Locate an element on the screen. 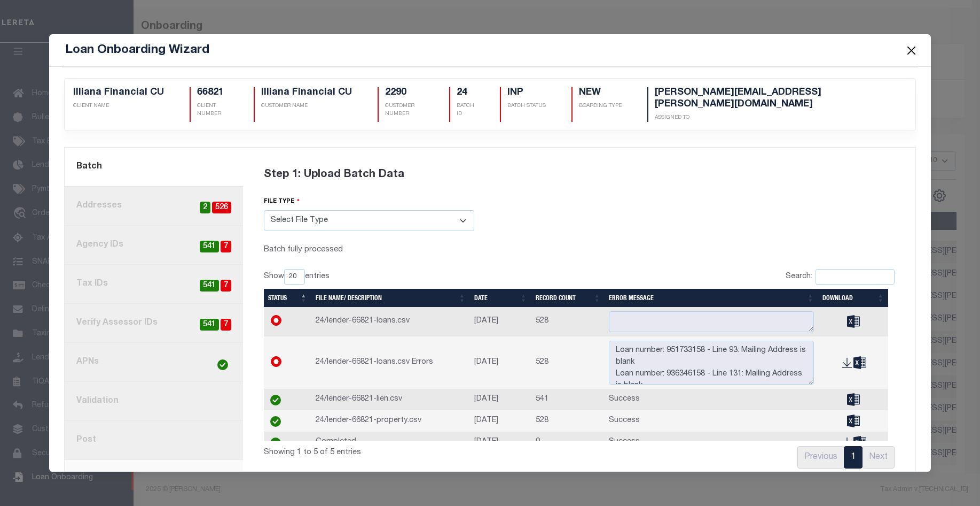 The height and width of the screenshot is (506, 980). p: BATCH STATUS is located at coordinates (526, 106).